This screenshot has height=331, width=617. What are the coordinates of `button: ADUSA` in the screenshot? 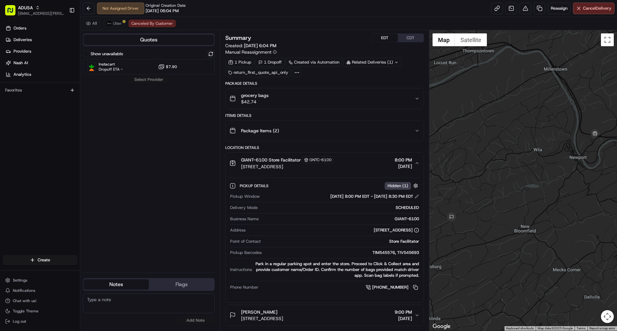 It's located at (25, 8).